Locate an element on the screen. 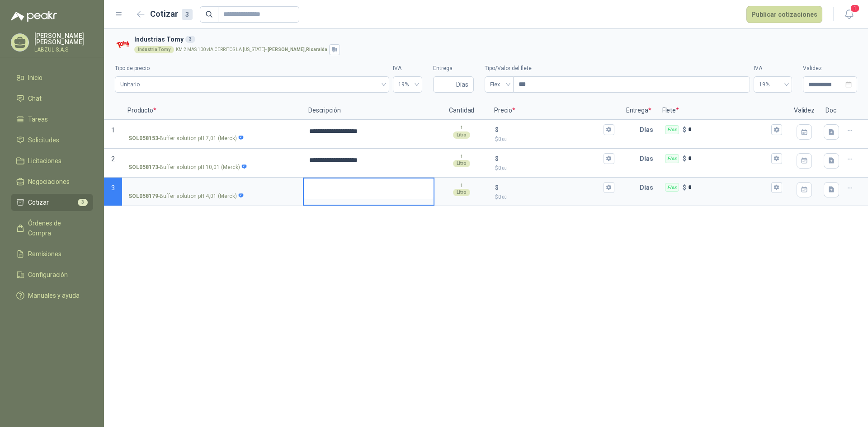  span: Unitario is located at coordinates (252, 85).